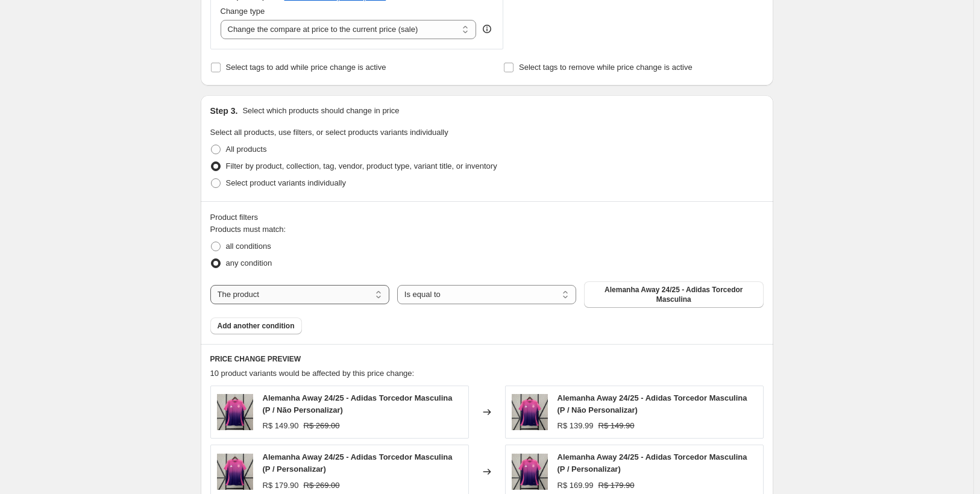  Describe the element at coordinates (281, 486) in the screenshot. I see `div: R$ 179.90` at that location.